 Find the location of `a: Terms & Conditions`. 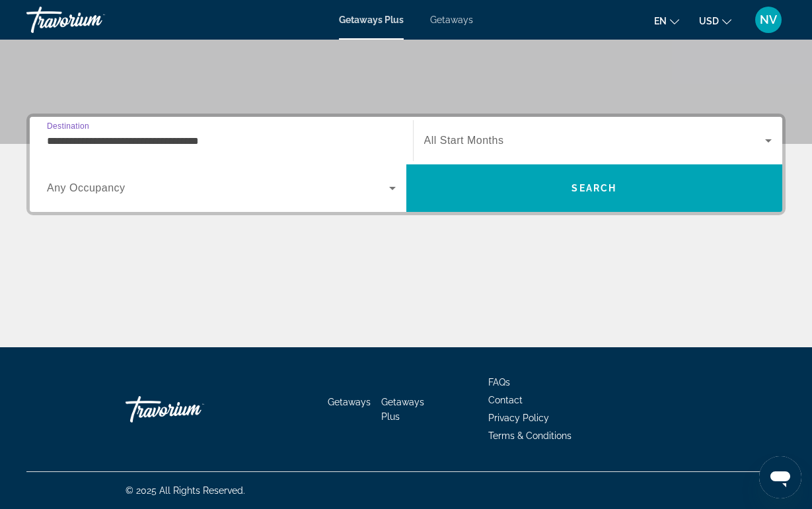

a: Terms & Conditions is located at coordinates (530, 436).